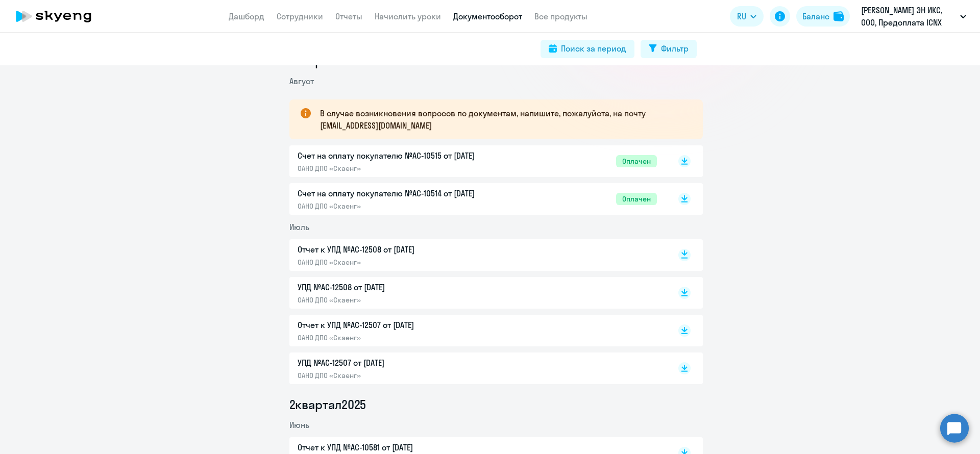  Describe the element at coordinates (742, 17) in the screenshot. I see `span: RU` at that location.